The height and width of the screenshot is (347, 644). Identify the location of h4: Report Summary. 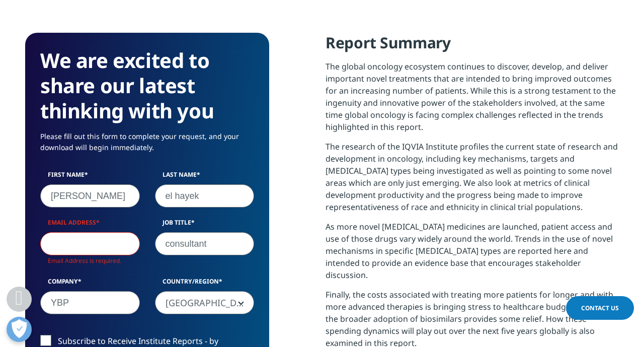
(472, 46).